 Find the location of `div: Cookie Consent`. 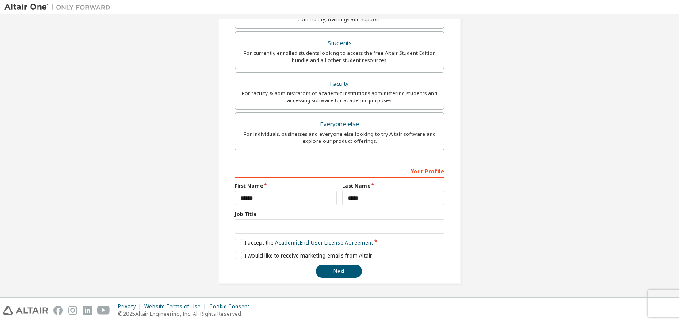

div: Cookie Consent is located at coordinates (232, 306).